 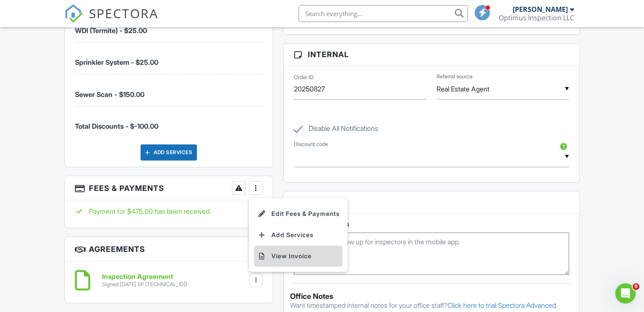 What do you see at coordinates (110, 94) in the screenshot?
I see `span: Sewer Scan - $150.00` at bounding box center [110, 94].